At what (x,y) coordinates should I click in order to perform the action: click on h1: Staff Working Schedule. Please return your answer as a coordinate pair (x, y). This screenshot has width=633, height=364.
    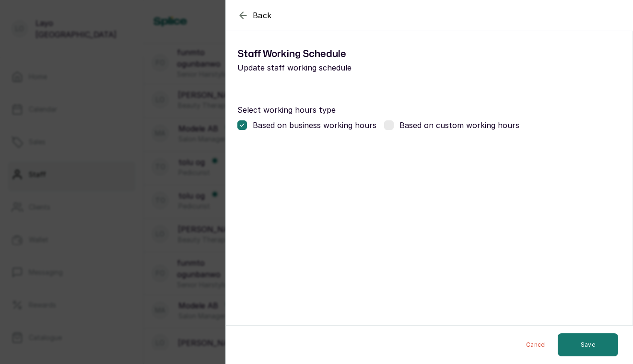
    Looking at the image, I should click on (333, 54).